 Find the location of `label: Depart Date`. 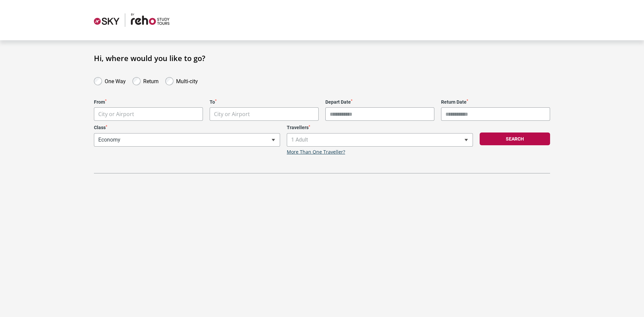

label: Depart Date is located at coordinates (380, 102).